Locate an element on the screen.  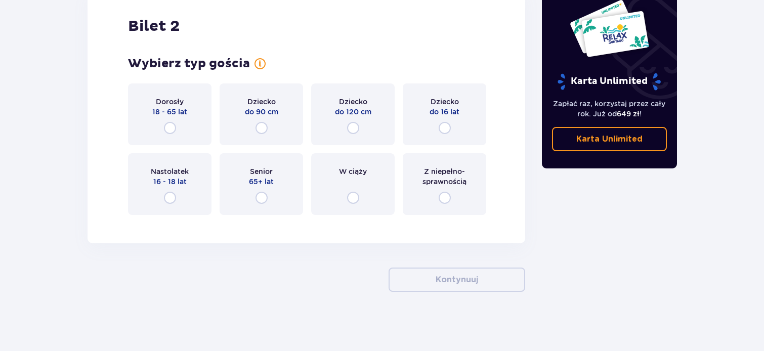
span: 16 - 18 lat is located at coordinates (170, 182).